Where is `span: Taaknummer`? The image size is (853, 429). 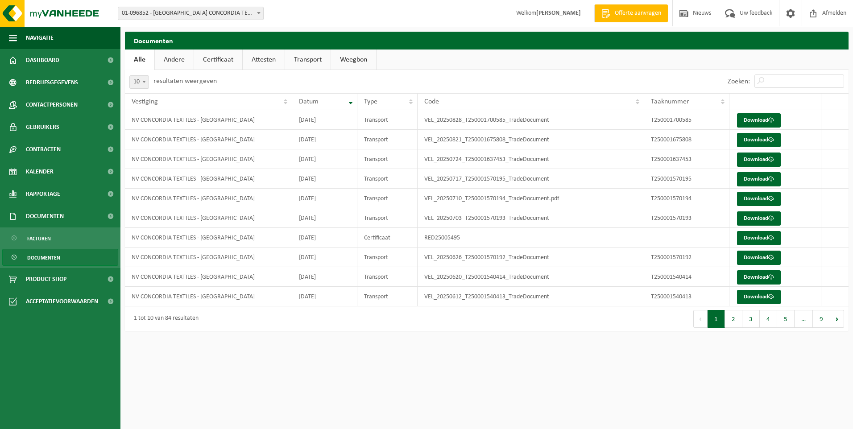 span: Taaknummer is located at coordinates (670, 102).